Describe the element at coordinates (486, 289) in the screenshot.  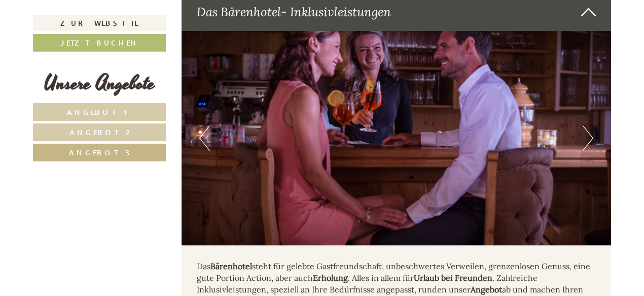
I see `strong: Angebot` at that location.